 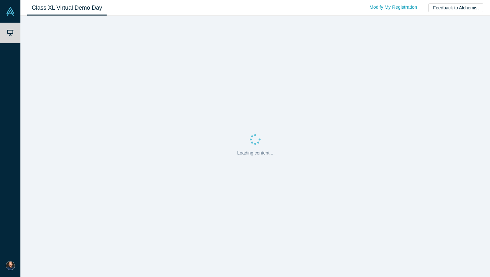 I want to click on button: Feedback to Alchemist, so click(x=455, y=8).